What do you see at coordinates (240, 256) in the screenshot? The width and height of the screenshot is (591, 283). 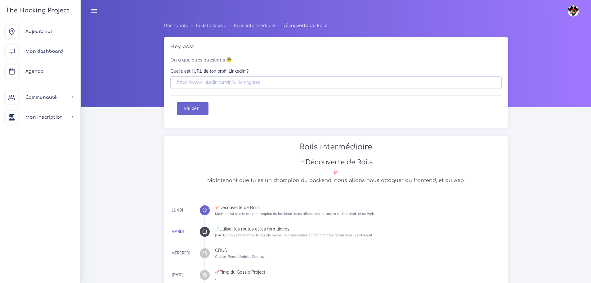 I see `small: Create, Read, Update, Destroy.` at bounding box center [240, 256].